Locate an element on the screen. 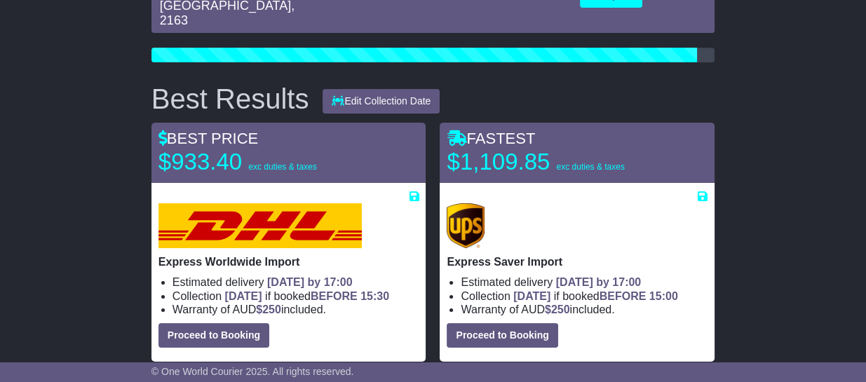  p: Express Saver Import is located at coordinates (577, 261).